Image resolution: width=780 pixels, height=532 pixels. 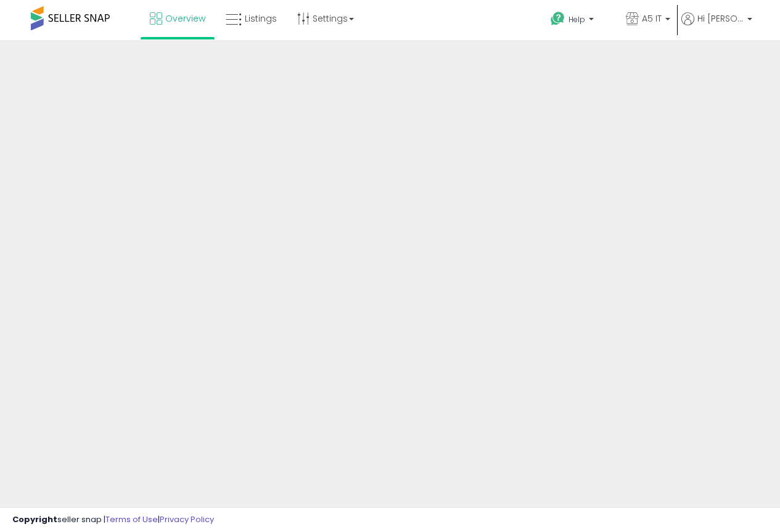 I want to click on a: Terms of Use, so click(x=131, y=519).